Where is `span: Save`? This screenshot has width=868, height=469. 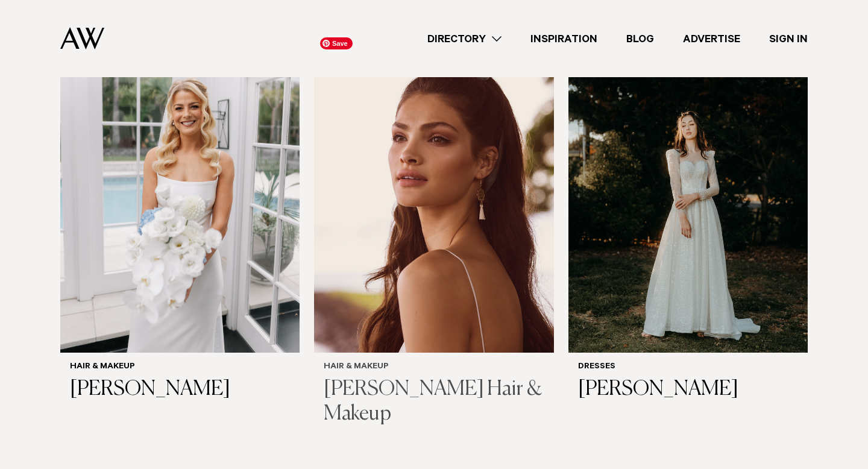
span: Save is located at coordinates (336, 43).